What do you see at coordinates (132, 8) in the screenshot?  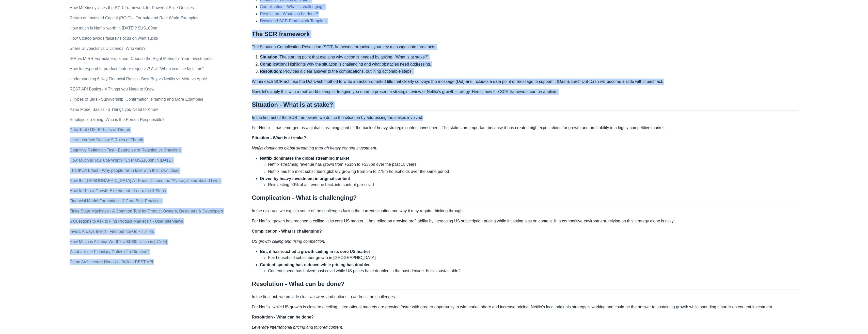 I see `a: How McKinsey Uses the SCR Framework for Powerful Slide Outlines` at bounding box center [132, 8].